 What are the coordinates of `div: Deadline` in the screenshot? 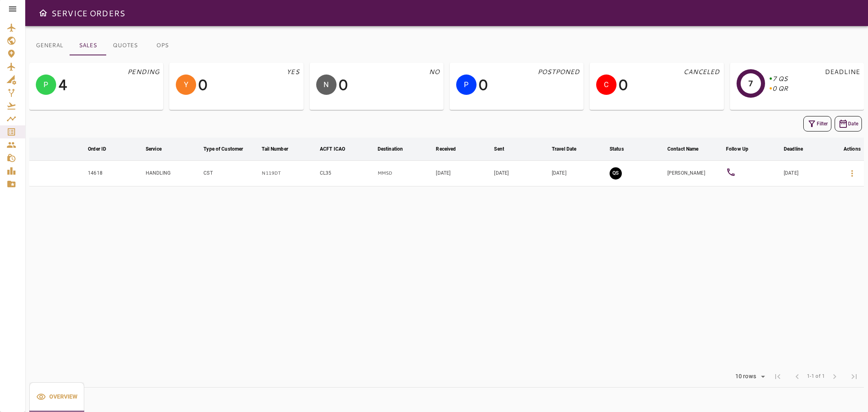 It's located at (793, 149).